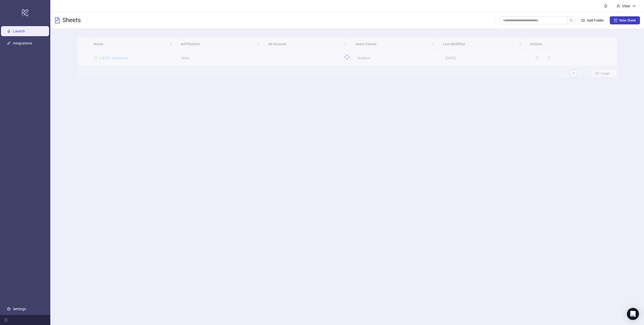 This screenshot has height=325, width=644. What do you see at coordinates (625, 20) in the screenshot?
I see `button: New Sheet` at bounding box center [625, 20].